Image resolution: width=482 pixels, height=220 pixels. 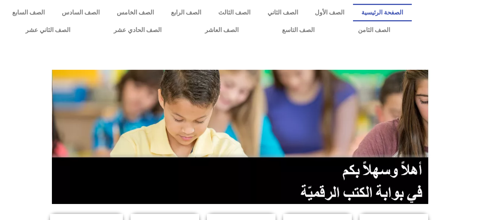 What do you see at coordinates (382, 13) in the screenshot?
I see `a: الصفحة الرئيسية` at bounding box center [382, 13].